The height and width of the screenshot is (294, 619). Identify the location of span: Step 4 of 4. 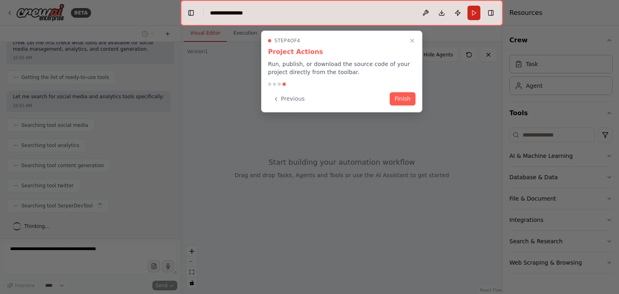
(288, 41).